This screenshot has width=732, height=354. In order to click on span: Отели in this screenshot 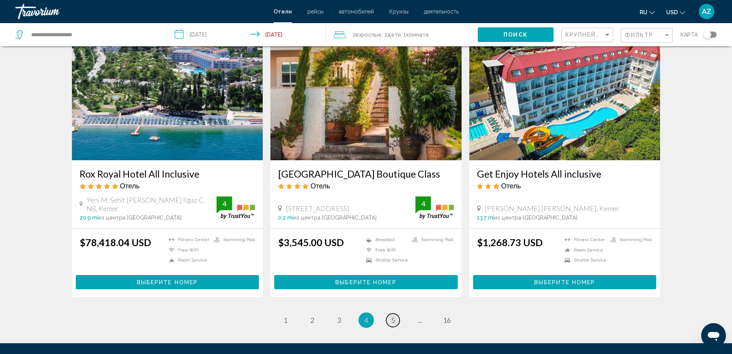, I will do `click(283, 12)`.